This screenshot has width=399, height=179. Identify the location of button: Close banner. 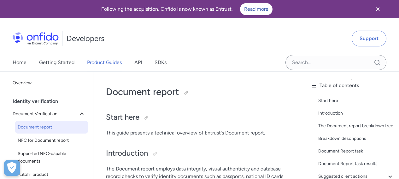
(378, 9).